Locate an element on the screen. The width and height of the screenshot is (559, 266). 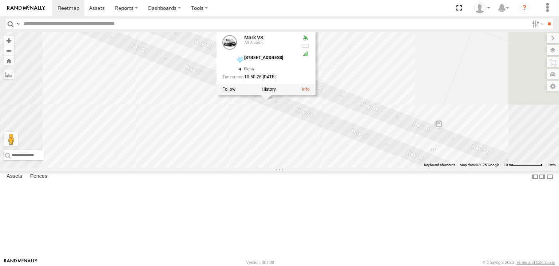
div: All Assets is located at coordinates (270, 43).